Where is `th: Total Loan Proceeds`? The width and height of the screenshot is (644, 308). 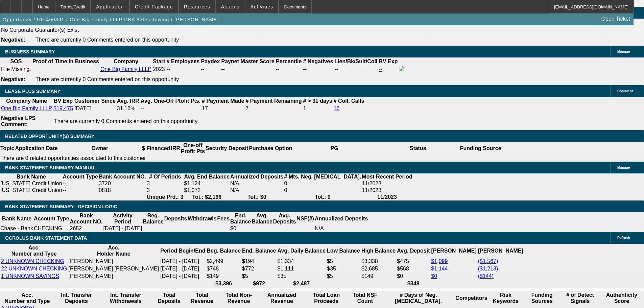 th: Total Loan Proceeds is located at coordinates (326, 298).